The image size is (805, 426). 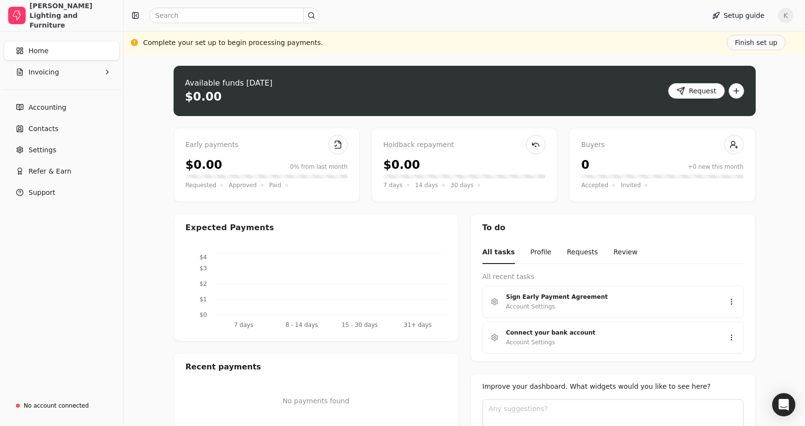 What do you see at coordinates (609, 333) in the screenshot?
I see `div: Connect your bank account` at bounding box center [609, 333].